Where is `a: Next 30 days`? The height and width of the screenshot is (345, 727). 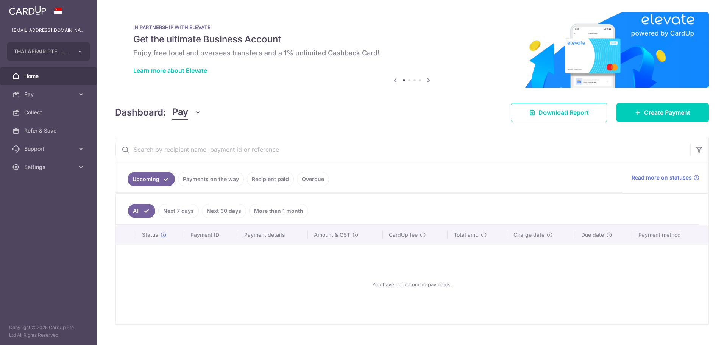
a: Next 30 days is located at coordinates (224, 211).